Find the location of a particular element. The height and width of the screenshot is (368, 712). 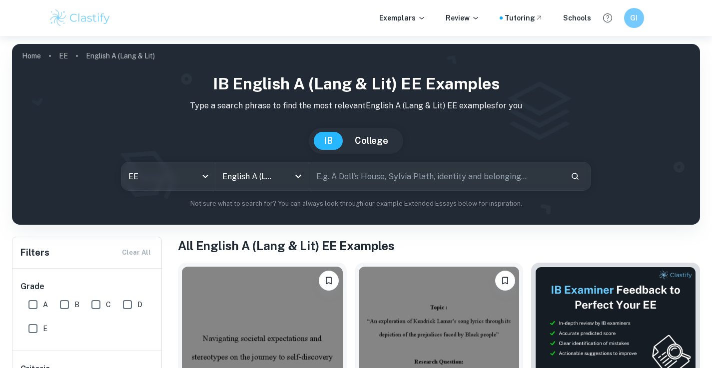

a: Home is located at coordinates (31, 56).